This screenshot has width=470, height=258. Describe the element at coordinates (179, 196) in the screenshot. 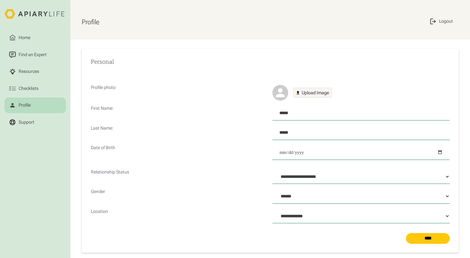

I see `p: Gender` at that location.